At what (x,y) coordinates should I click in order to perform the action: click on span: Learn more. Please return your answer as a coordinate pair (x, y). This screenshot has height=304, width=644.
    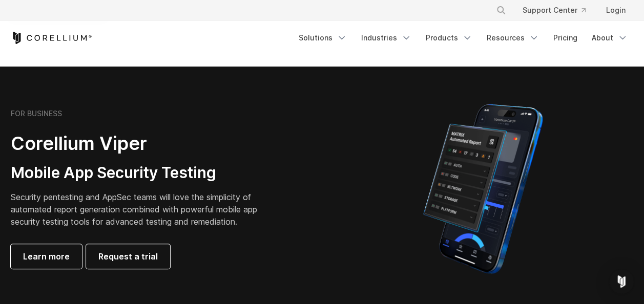
    Looking at the image, I should click on (46, 256).